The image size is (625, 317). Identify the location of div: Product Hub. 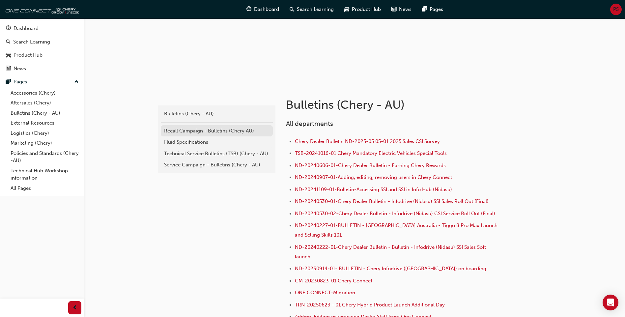
(28, 55).